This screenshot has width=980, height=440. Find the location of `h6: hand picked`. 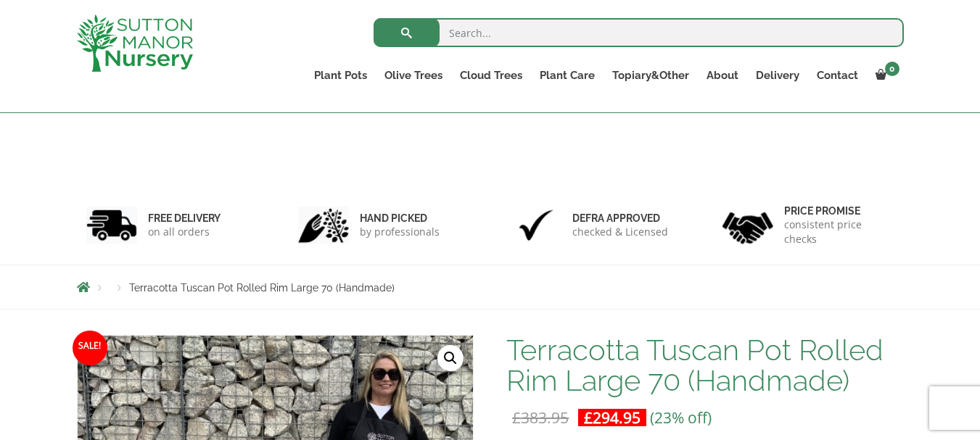

h6: hand picked is located at coordinates (400, 218).